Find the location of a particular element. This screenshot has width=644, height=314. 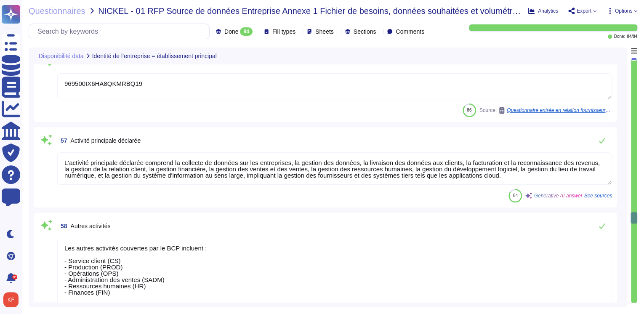

span: Sections is located at coordinates (365, 32).